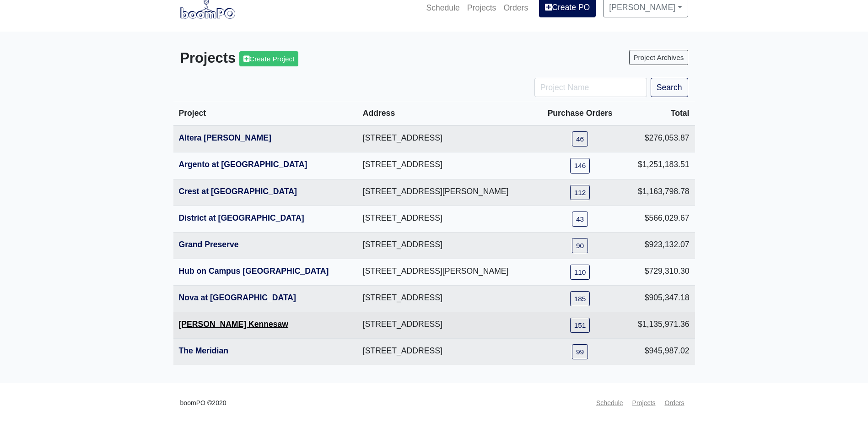  I want to click on td: $729,310.30, so click(659, 272).